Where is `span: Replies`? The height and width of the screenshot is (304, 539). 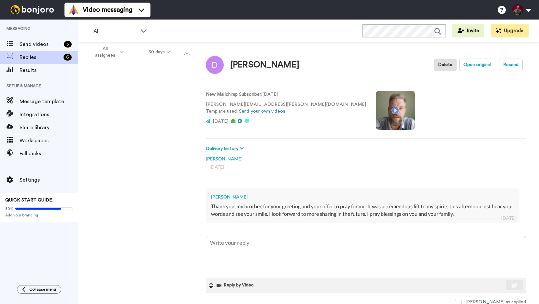 span: Replies is located at coordinates (40, 57).